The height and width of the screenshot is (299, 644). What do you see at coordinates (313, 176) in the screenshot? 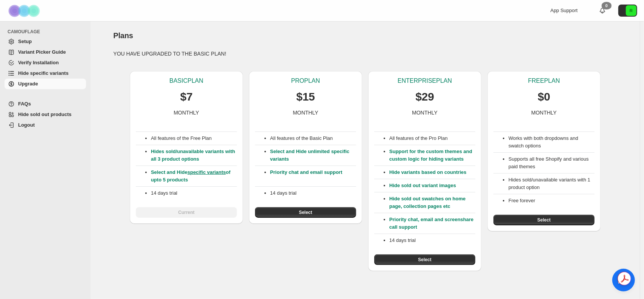
I see `p: Priority chat and email support` at bounding box center [313, 176].